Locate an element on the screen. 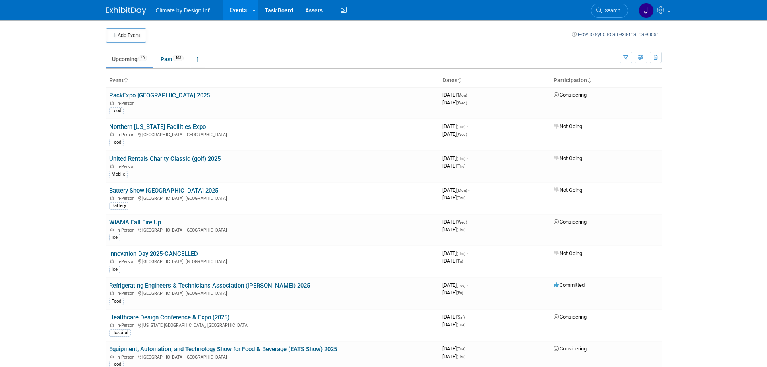 The image size is (767, 367). span: Committed is located at coordinates (569, 284).